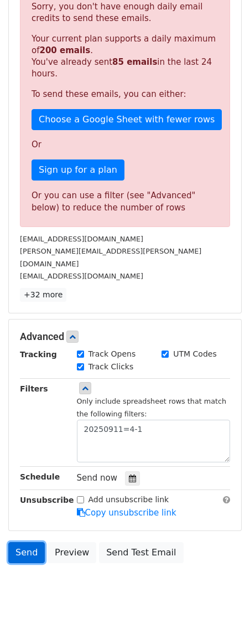 Image resolution: width=250 pixels, height=644 pixels. What do you see at coordinates (39, 354) in the screenshot?
I see `strong: Tracking` at bounding box center [39, 354].